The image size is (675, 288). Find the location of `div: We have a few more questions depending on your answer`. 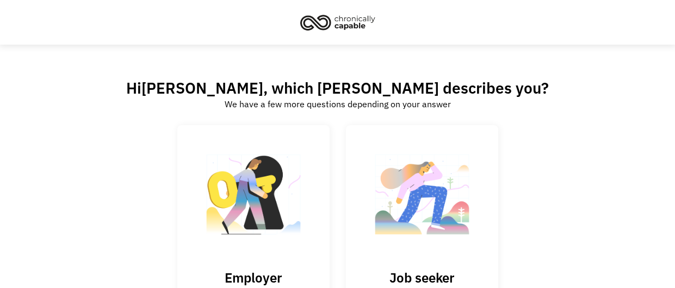

div: We have a few more questions depending on your answer is located at coordinates (338, 104).